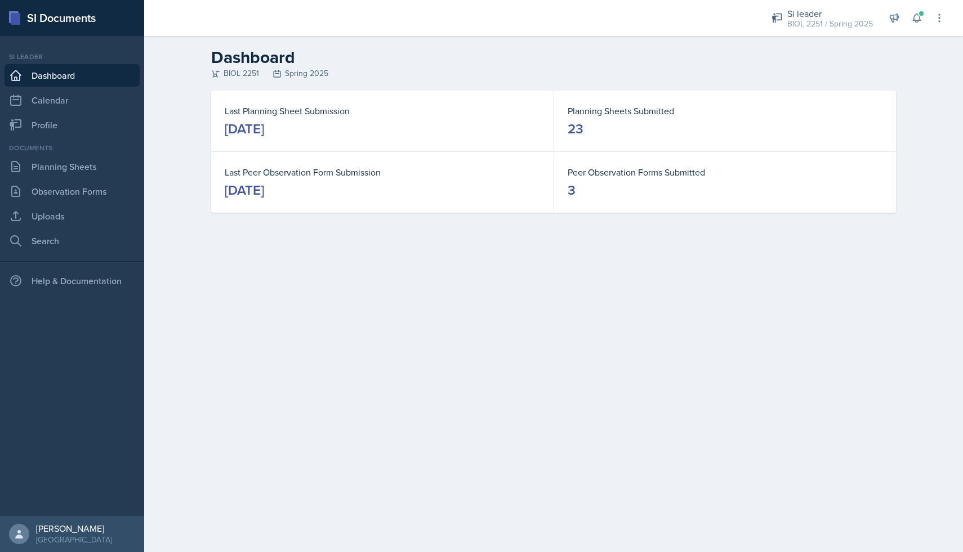 This screenshot has height=552, width=963. I want to click on div: 3, so click(571, 190).